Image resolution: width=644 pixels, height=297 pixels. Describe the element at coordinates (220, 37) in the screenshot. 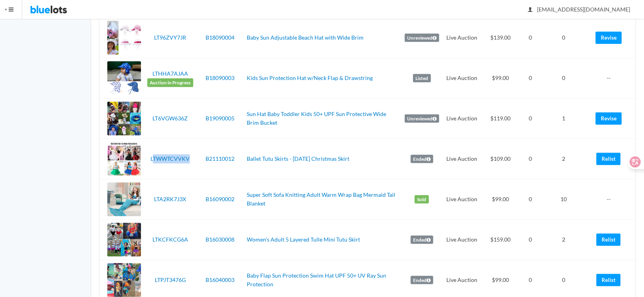

I see `a: B18090004` at that location.